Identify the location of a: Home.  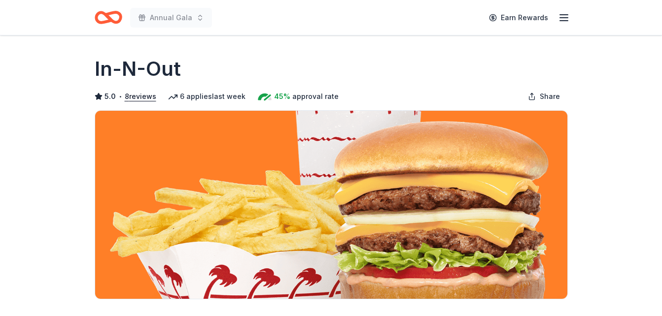
(108, 17).